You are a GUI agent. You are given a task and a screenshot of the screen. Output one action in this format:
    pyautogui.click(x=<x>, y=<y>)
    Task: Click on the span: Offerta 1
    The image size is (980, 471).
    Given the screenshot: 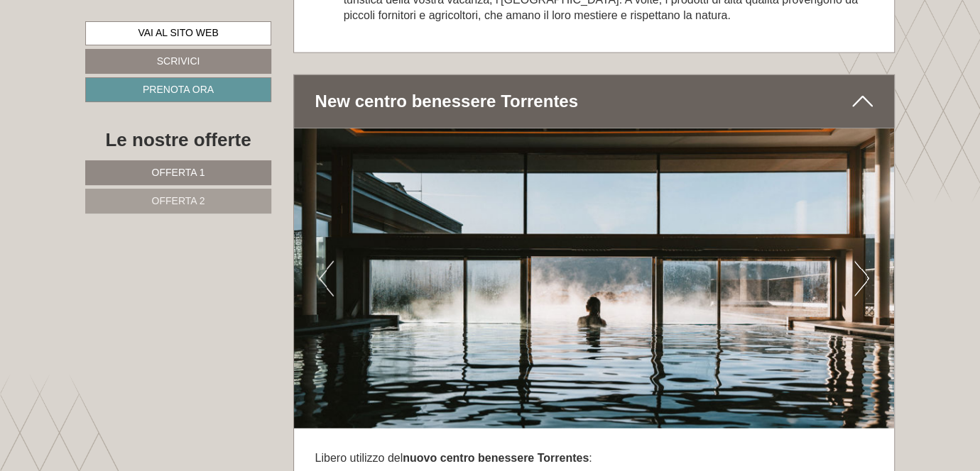 What is the action you would take?
    pyautogui.click(x=179, y=173)
    